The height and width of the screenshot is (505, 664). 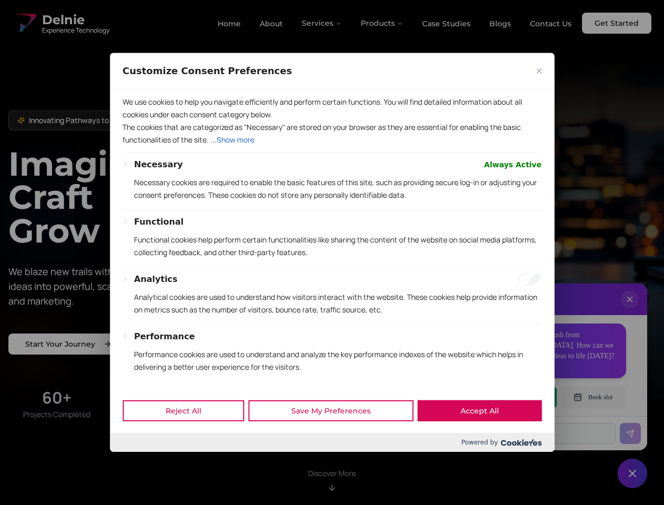 I want to click on p: Functional cookies help perform certain functionalities like sharing the content of the website o..., so click(x=337, y=246).